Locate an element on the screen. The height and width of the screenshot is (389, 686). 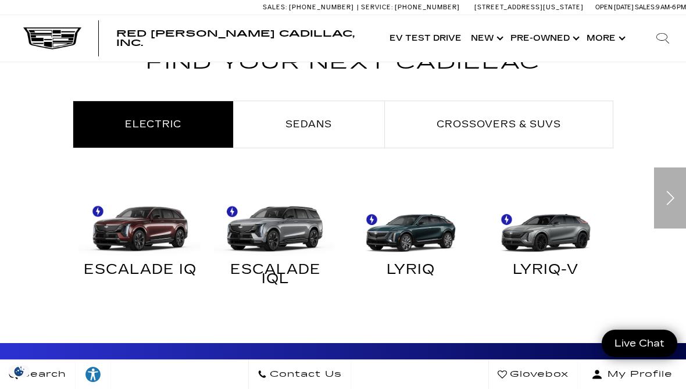
span: Sedans is located at coordinates (309, 124).